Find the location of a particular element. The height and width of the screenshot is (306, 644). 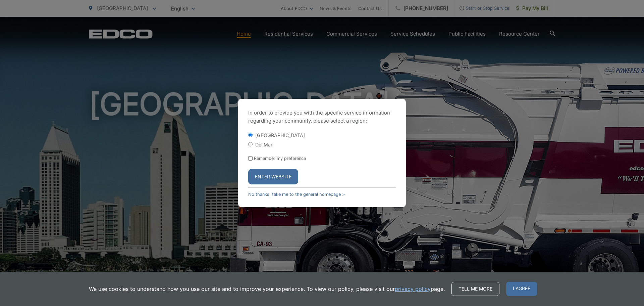

label: Remember my preference is located at coordinates (280, 158).